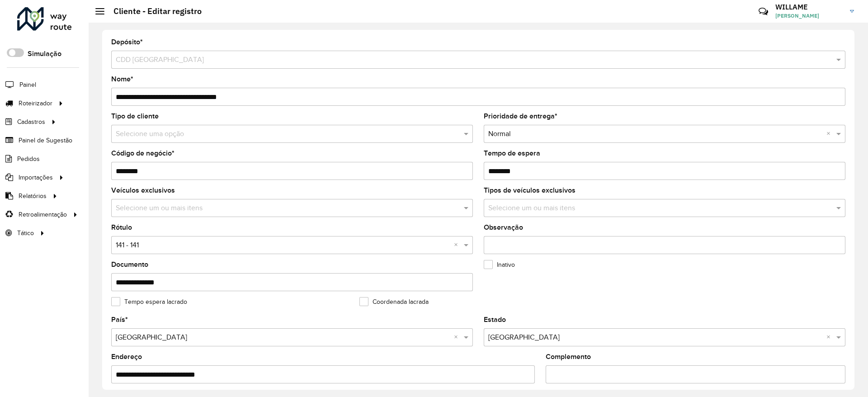 The height and width of the screenshot is (397, 868). I want to click on label: Tempo de espera, so click(512, 153).